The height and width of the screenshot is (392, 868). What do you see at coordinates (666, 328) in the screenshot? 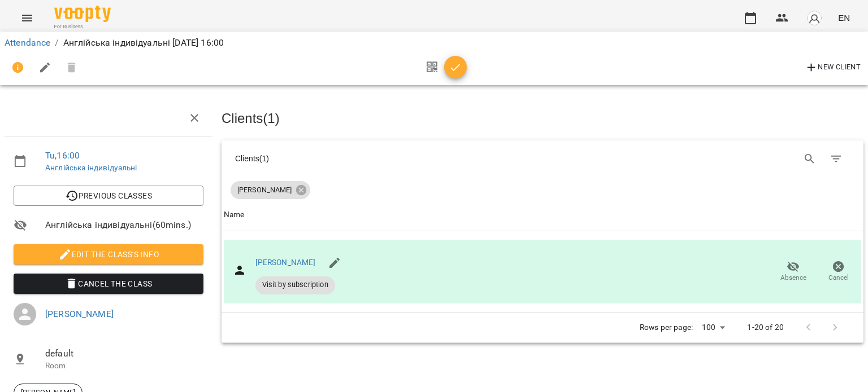
I see `p: Rows per page:` at bounding box center [666, 328].